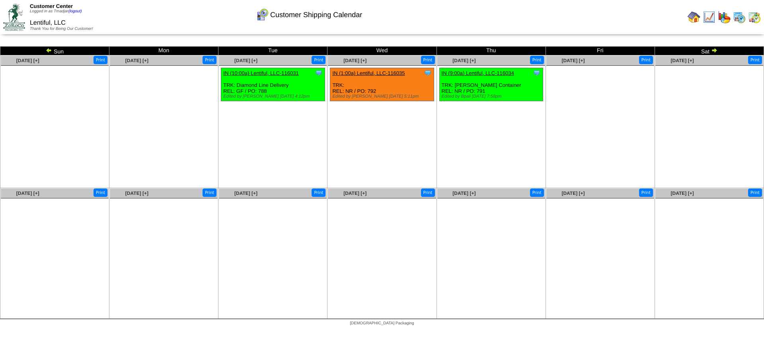  Describe the element at coordinates (61, 29) in the screenshot. I see `span: Thank You for Being Our Customer!` at that location.